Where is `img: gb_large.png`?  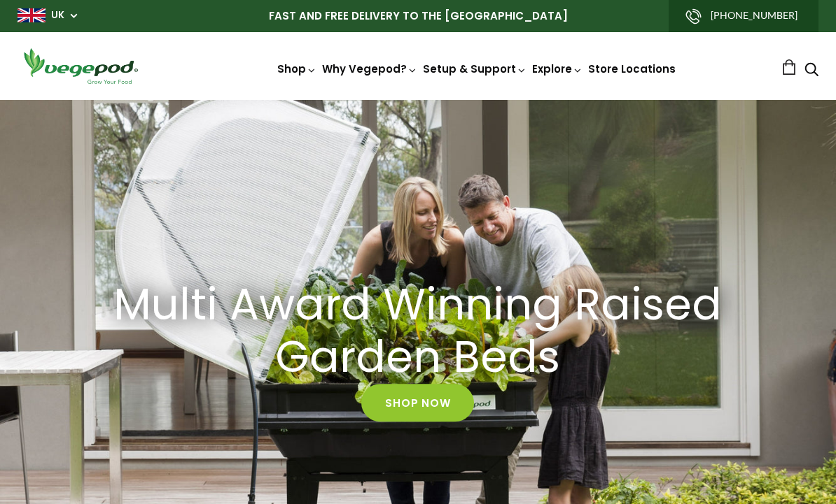 img: gb_large.png is located at coordinates (32, 16).